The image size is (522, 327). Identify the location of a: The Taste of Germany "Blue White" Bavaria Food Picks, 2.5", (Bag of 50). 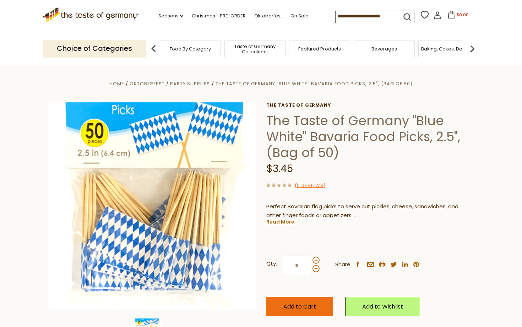
(314, 83).